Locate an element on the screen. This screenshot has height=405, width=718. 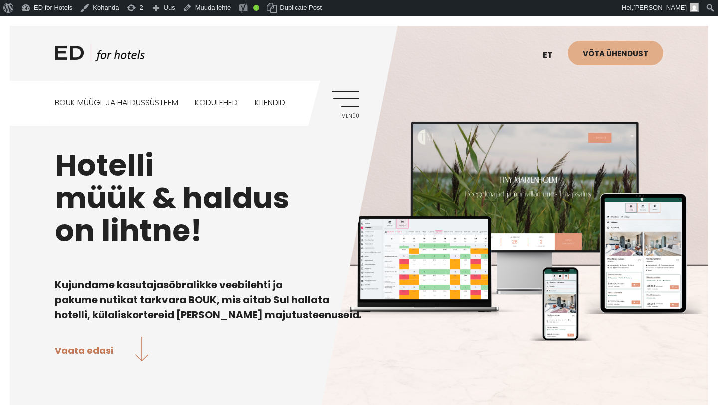
h1: Hotelli müük & haldus on lihtne! is located at coordinates (359, 198).